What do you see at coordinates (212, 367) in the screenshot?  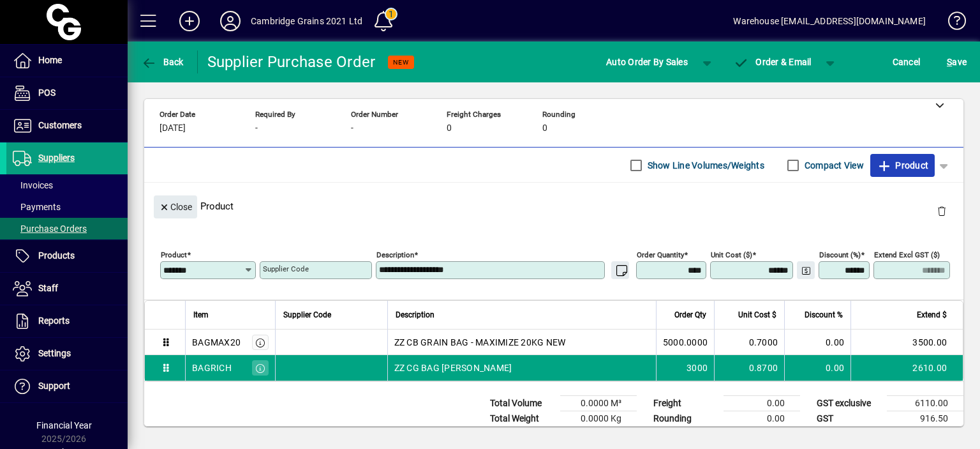 I see `div: BAGRICH` at bounding box center [212, 367].